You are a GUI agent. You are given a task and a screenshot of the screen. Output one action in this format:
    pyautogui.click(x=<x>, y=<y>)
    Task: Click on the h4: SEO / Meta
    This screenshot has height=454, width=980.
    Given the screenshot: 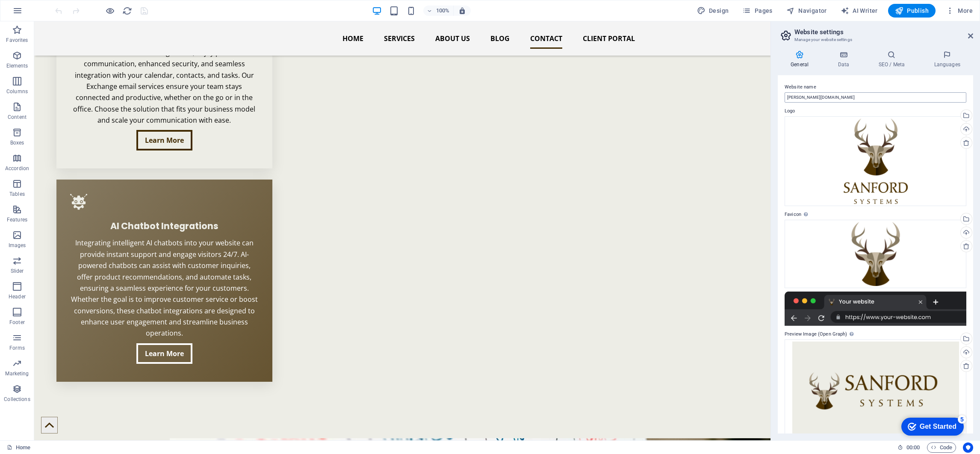 What is the action you would take?
    pyautogui.click(x=893, y=59)
    